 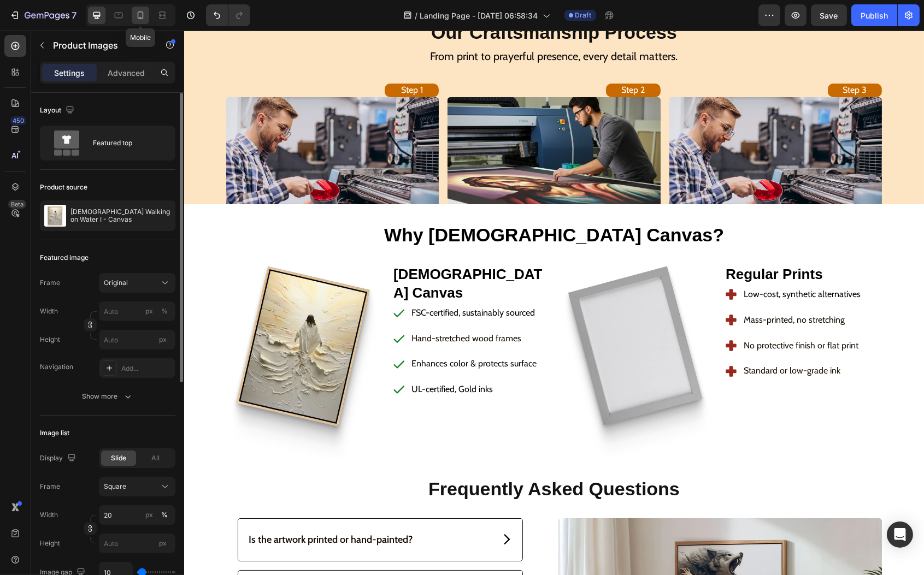 What do you see at coordinates (127, 72) in the screenshot?
I see `p: Advanced` at bounding box center [127, 72].